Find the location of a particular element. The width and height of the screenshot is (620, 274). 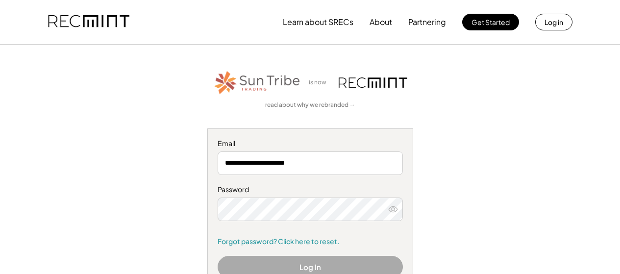

div: is now is located at coordinates (320, 82).